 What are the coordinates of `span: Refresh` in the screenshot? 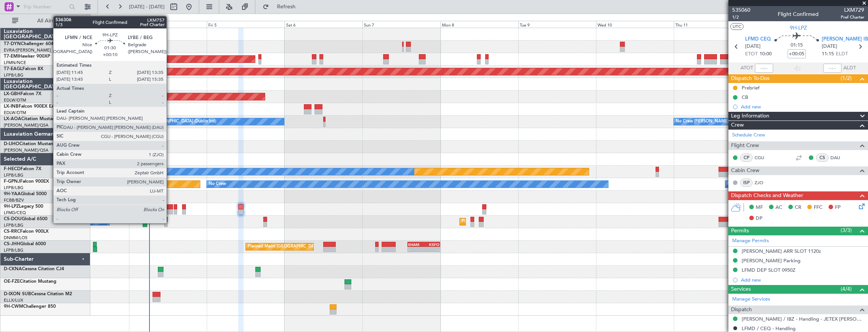 It's located at (286, 7).